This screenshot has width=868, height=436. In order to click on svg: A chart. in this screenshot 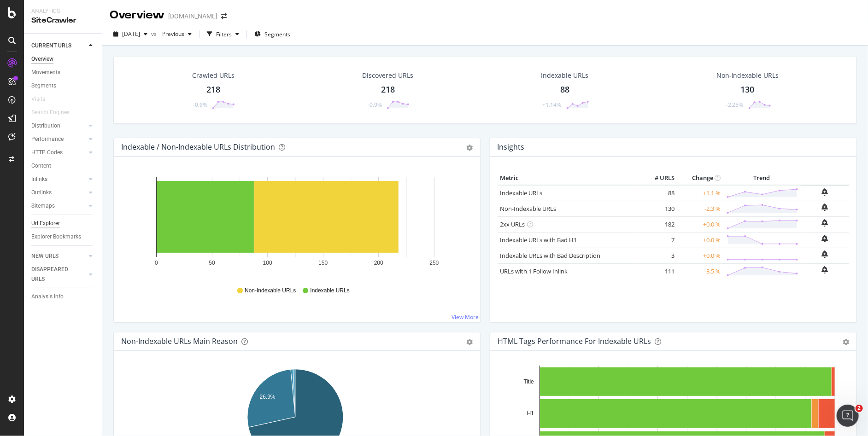, I will do `click(295, 224)`.